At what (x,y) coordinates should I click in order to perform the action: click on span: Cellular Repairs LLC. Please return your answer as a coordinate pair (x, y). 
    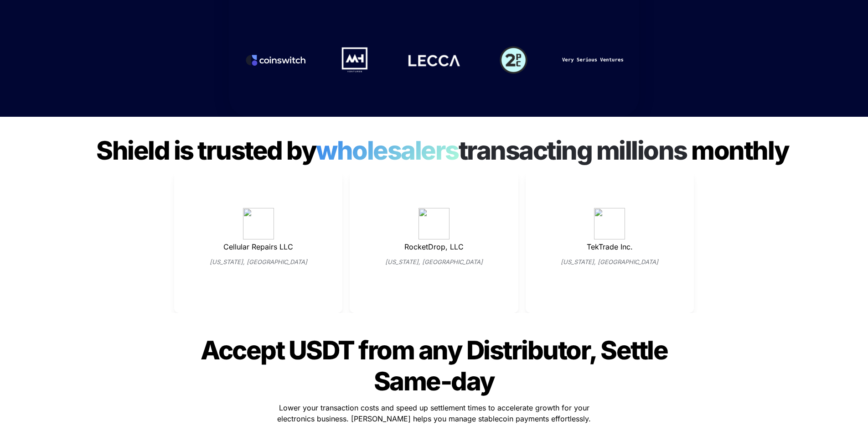
    Looking at the image, I should click on (258, 246).